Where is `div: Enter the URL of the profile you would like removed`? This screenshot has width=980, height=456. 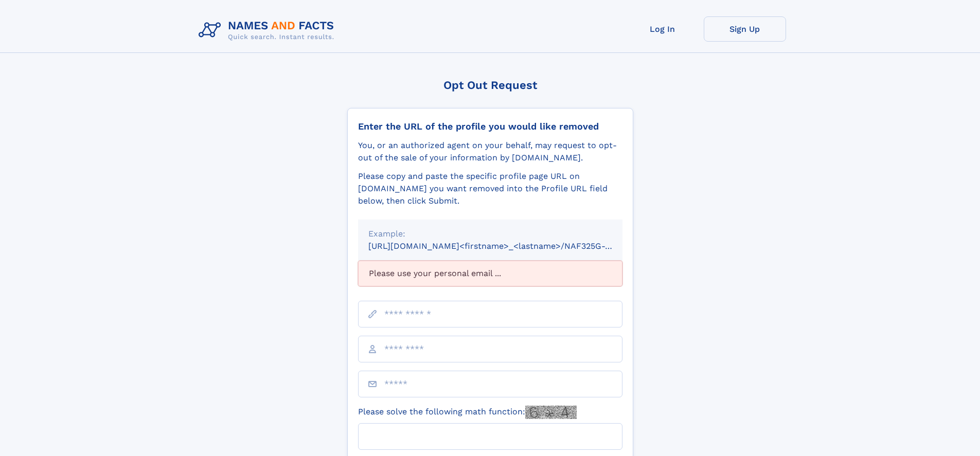
div: Enter the URL of the profile you would like removed is located at coordinates (490, 127).